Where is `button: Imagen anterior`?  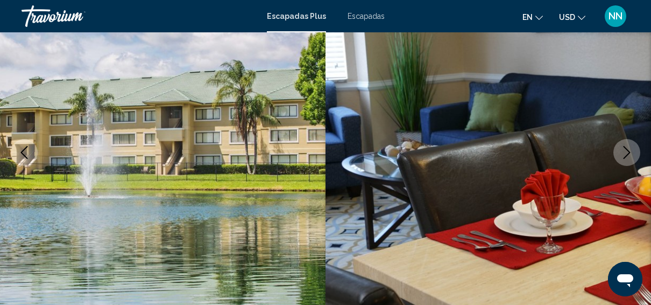 button: Imagen anterior is located at coordinates (24, 152).